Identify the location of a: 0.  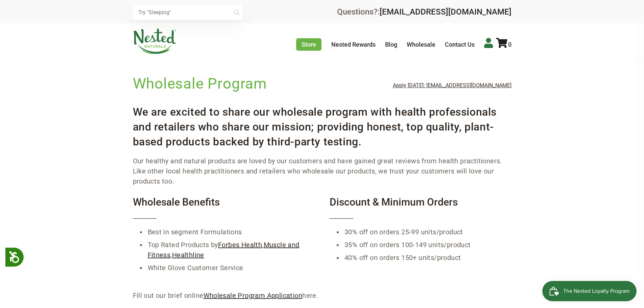
(504, 44).